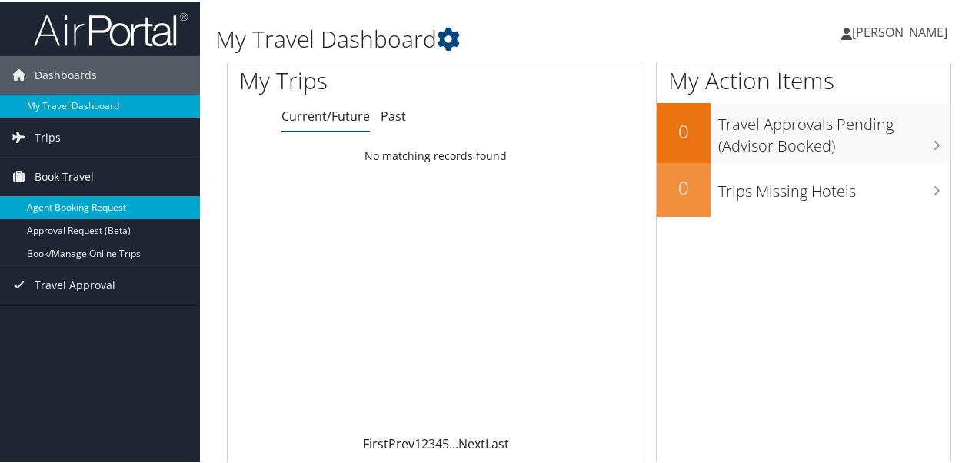 This screenshot has width=972, height=463. Describe the element at coordinates (349, 79) in the screenshot. I see `h1: My Trips` at that location.